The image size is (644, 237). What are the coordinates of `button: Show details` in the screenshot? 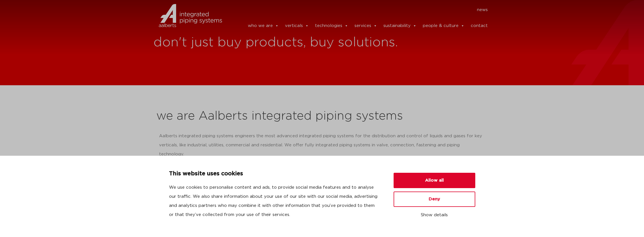 It's located at (435, 215).